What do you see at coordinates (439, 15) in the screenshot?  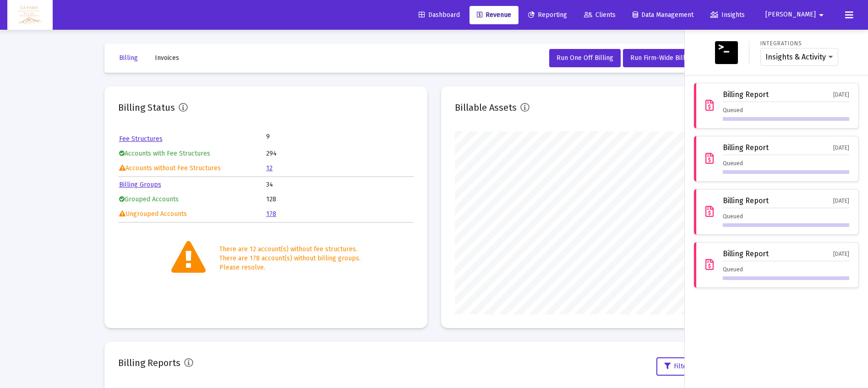 I see `span: Dashboard` at bounding box center [439, 15].